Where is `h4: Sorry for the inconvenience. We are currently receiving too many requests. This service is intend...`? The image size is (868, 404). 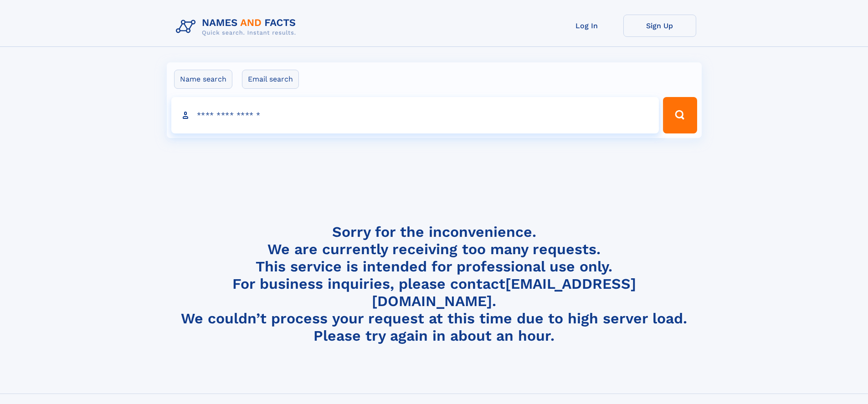 h4: Sorry for the inconvenience. We are currently receiving too many requests. This service is intend... is located at coordinates (434, 284).